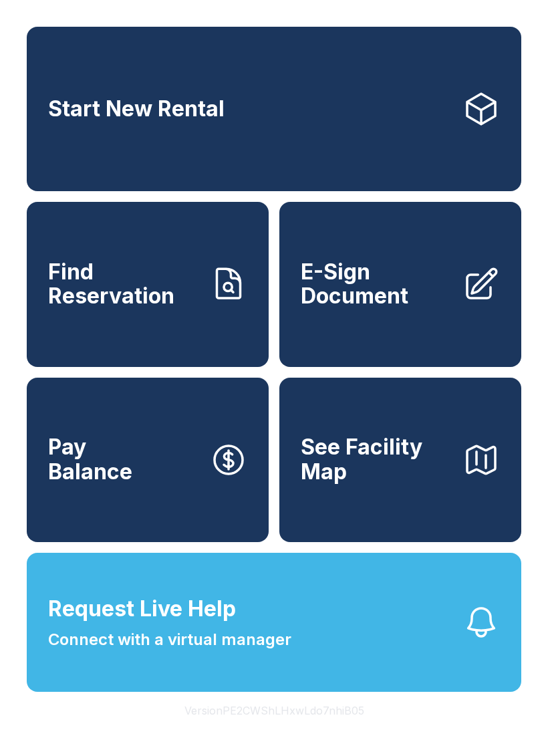 The height and width of the screenshot is (756, 548). I want to click on span: Pay Balance, so click(90, 459).